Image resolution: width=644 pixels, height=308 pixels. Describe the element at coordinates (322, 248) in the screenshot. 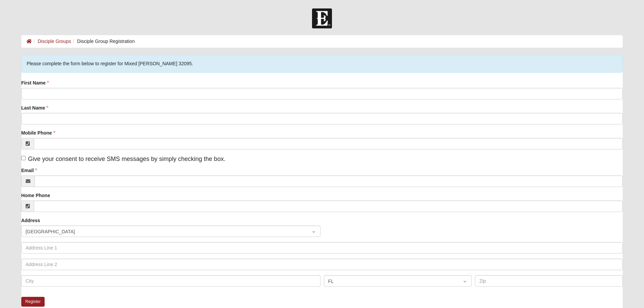

I see `input: Address Line 1` at that location.